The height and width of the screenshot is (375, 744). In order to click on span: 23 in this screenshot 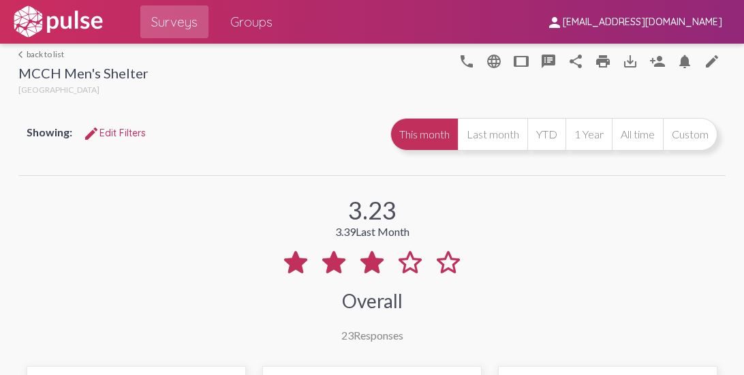, I will do `click(348, 335)`.